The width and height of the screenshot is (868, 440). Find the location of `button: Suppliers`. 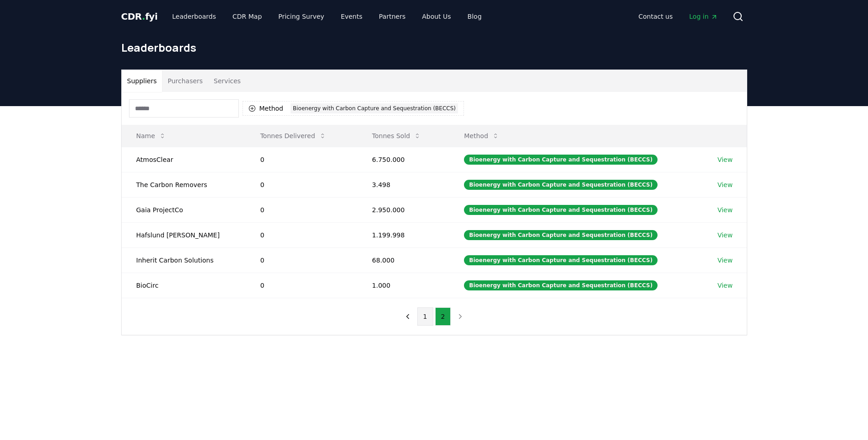

button: Suppliers is located at coordinates (142, 81).